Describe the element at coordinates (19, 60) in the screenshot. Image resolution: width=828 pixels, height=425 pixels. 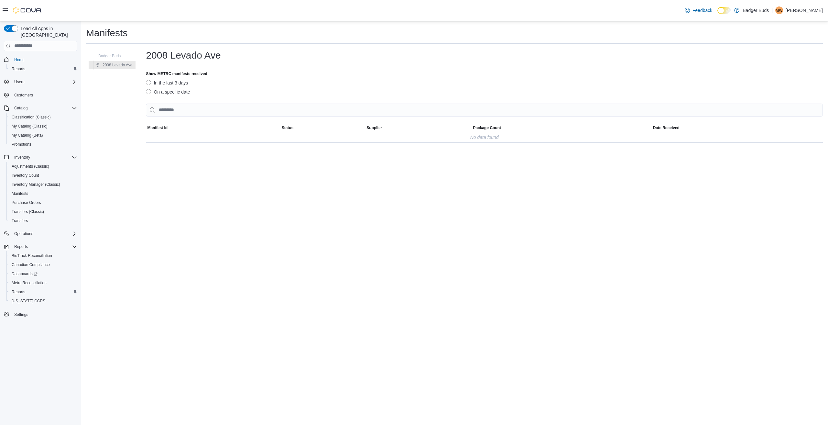
I see `span: Home` at that location.